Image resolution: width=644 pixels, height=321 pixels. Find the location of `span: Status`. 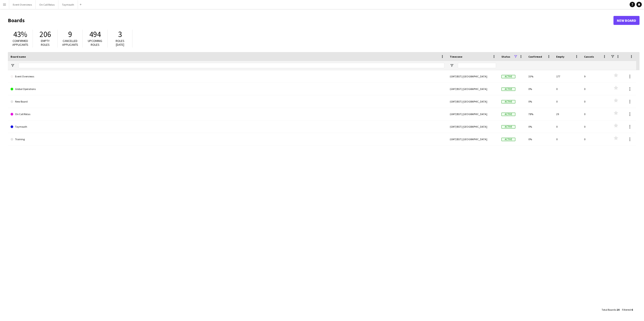

span: Status is located at coordinates (506, 57).